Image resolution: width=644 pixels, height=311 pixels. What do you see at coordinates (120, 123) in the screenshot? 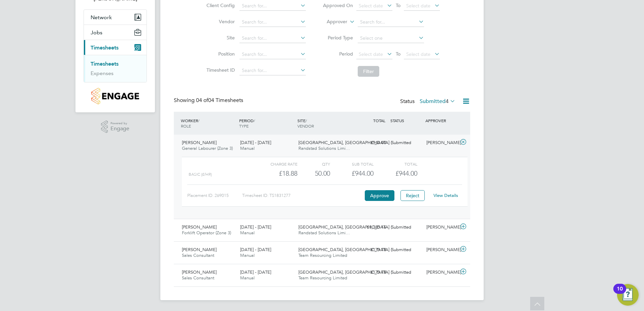
I see `span: Powered by` at bounding box center [120, 123].